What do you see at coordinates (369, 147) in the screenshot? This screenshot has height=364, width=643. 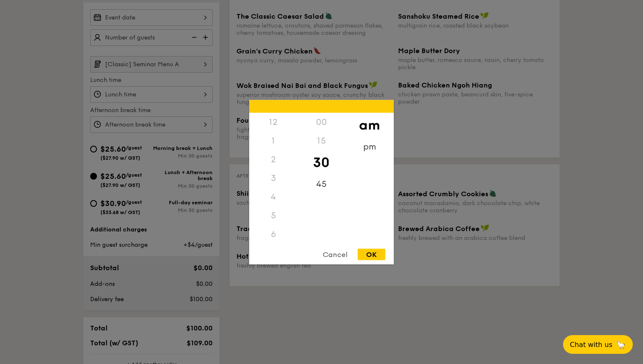 I see `div: pm` at bounding box center [369, 147].